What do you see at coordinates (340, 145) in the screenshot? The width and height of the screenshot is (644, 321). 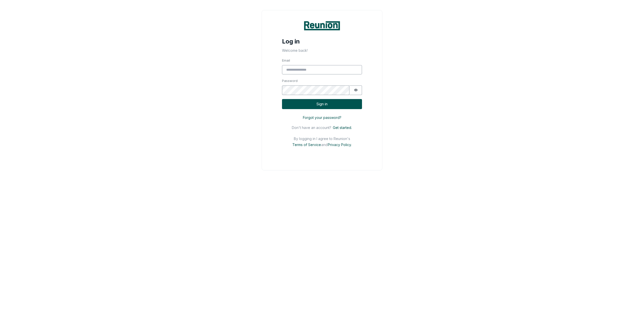 I see `button: Privacy Policy.` at bounding box center [340, 145].